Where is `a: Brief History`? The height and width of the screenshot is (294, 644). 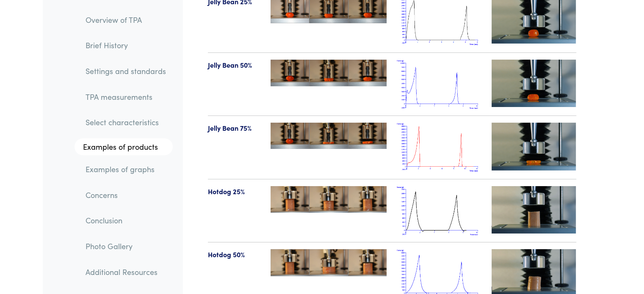
a: Brief History is located at coordinates (126, 46).